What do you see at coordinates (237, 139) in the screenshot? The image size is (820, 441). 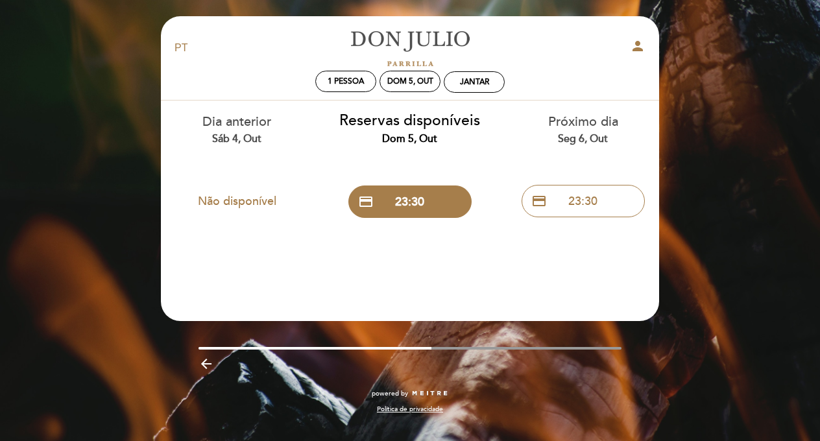 I see `div: Sáb 4, out` at bounding box center [237, 139].